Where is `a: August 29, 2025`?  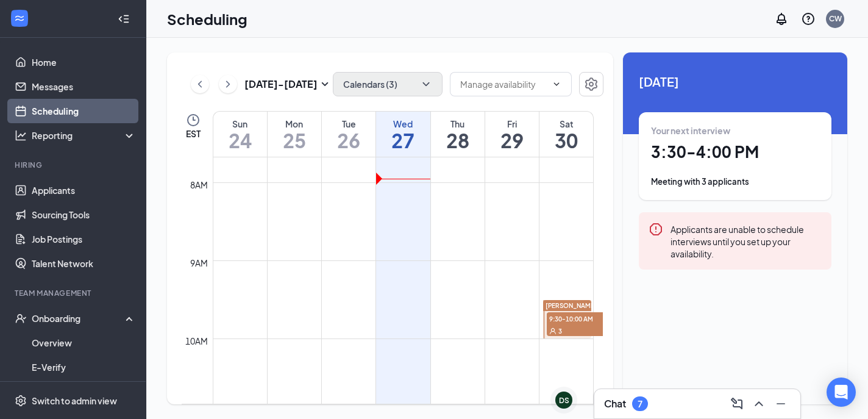 a: August 29, 2025 is located at coordinates (512, 134).